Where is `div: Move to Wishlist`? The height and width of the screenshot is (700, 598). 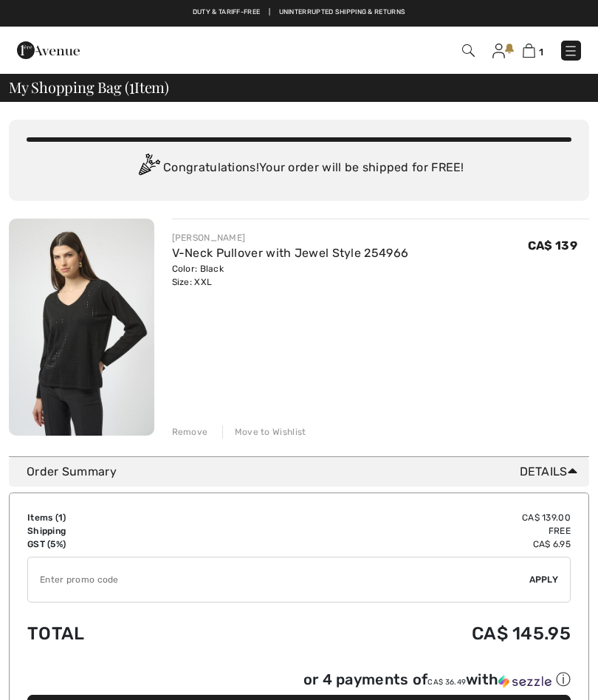
div: Move to Wishlist is located at coordinates (264, 432).